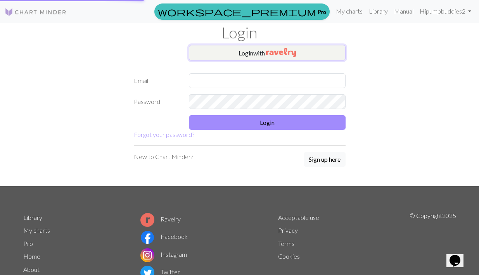 The image size is (479, 275). Describe the element at coordinates (404, 11) in the screenshot. I see `a: Manual` at that location.